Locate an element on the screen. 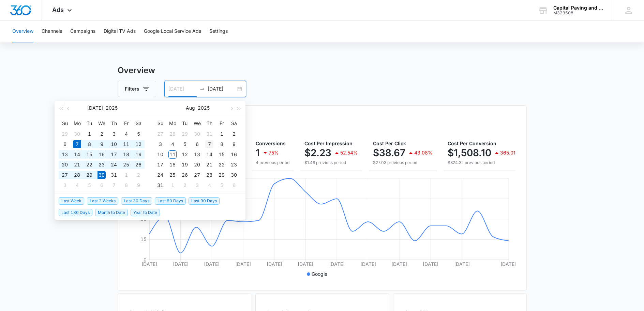  span: Conversions is located at coordinates (271, 143).